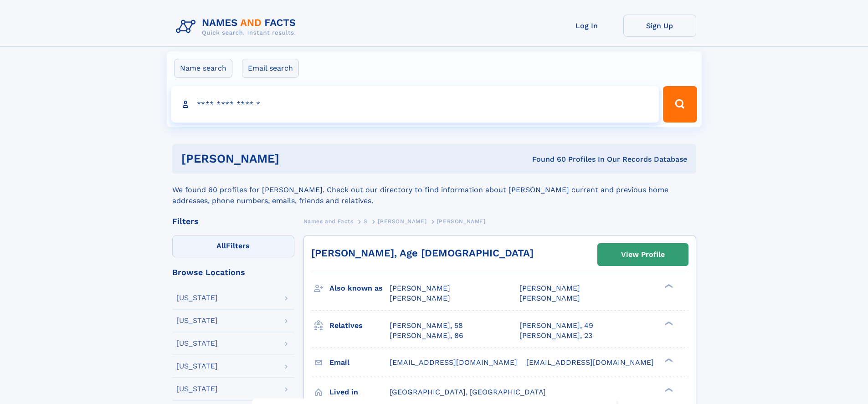 This screenshot has width=868, height=404. What do you see at coordinates (329, 221) in the screenshot?
I see `a: Names and Facts` at bounding box center [329, 221].